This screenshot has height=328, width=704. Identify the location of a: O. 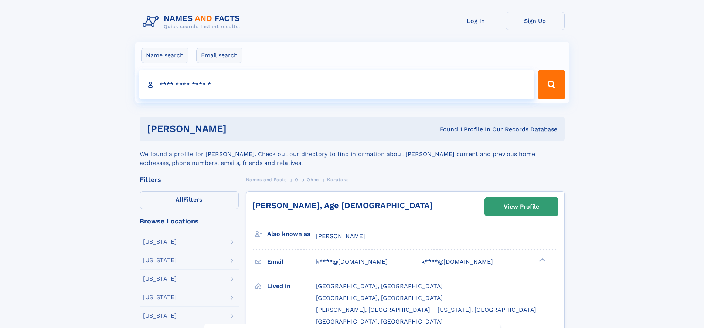
(297, 179).